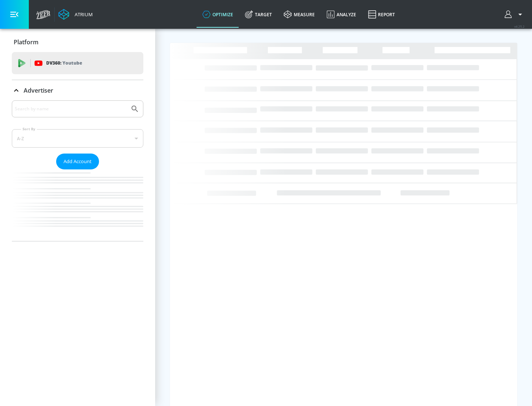 The width and height of the screenshot is (532, 406). I want to click on nav: list of Advertiser, so click(78, 205).